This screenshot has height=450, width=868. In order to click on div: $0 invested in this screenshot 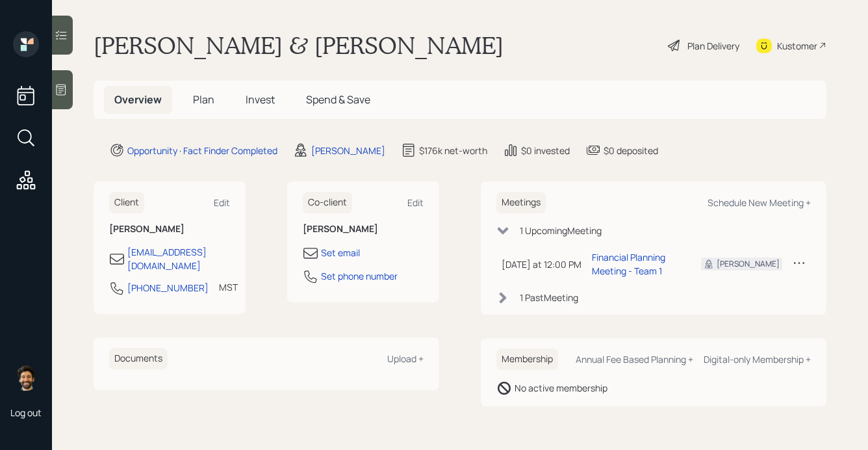, I will do `click(545, 150)`.